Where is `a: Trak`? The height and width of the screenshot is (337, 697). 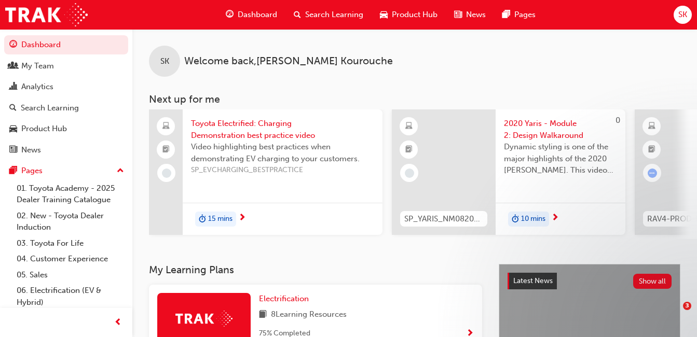 a: Trak is located at coordinates (46, 15).